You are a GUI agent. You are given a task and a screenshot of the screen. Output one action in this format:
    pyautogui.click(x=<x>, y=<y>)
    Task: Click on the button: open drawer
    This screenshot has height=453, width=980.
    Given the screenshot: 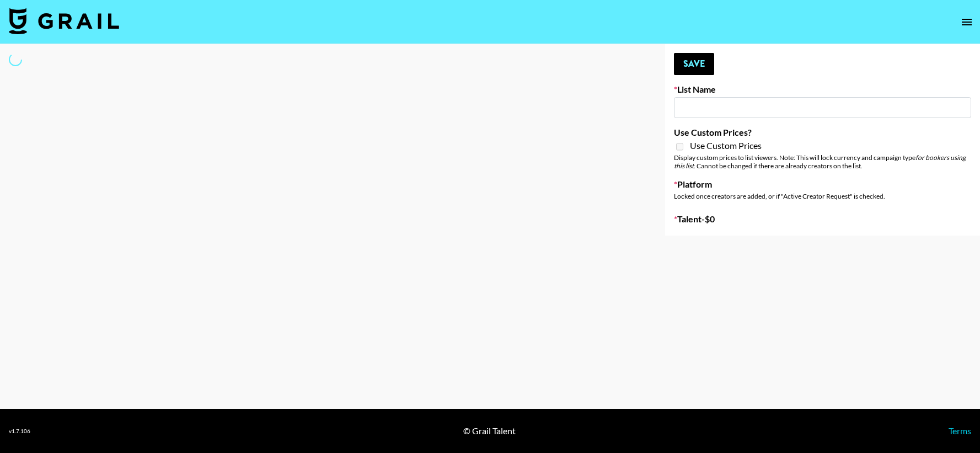 What is the action you would take?
    pyautogui.click(x=966, y=22)
    